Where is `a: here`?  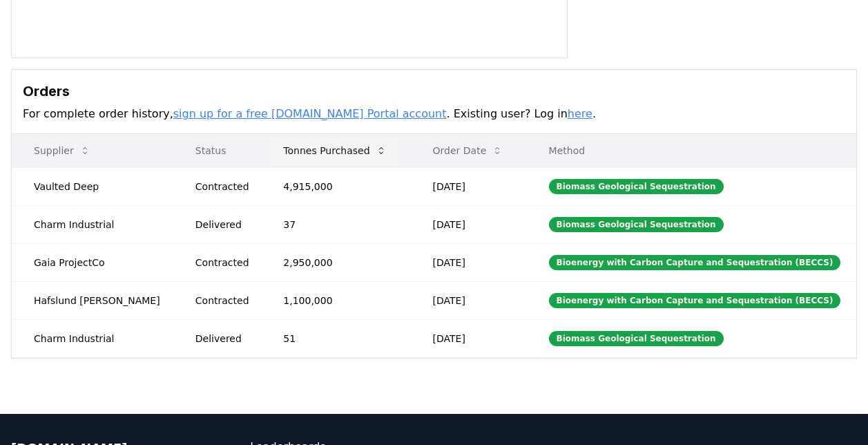
a: here is located at coordinates (580, 113).